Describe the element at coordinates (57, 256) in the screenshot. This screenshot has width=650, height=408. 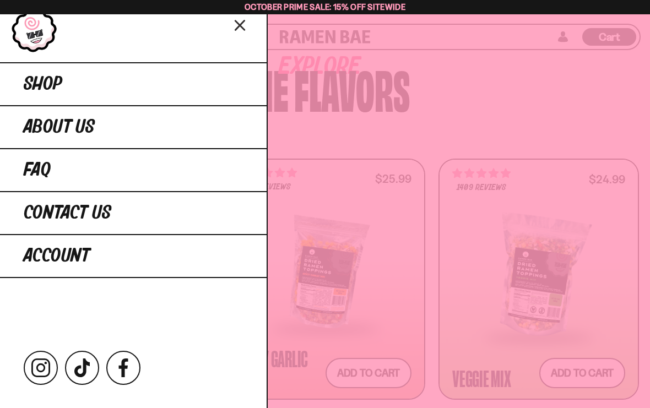
I see `span: Account` at that location.